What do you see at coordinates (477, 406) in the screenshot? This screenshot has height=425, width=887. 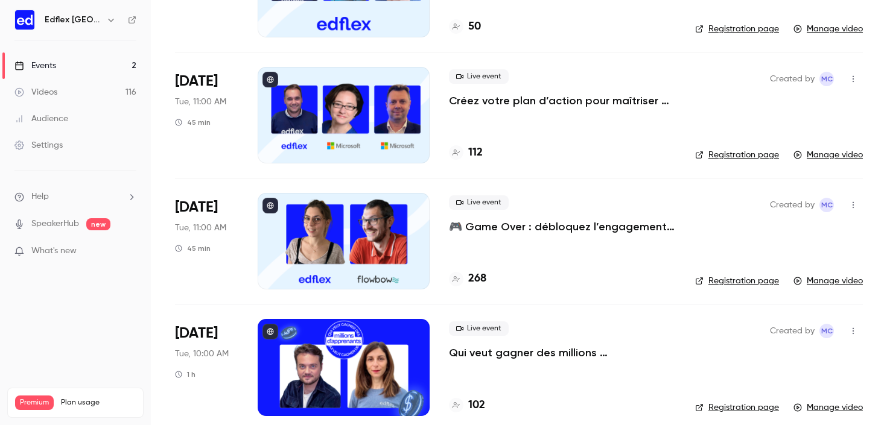 I see `h4: 102` at bounding box center [477, 406].